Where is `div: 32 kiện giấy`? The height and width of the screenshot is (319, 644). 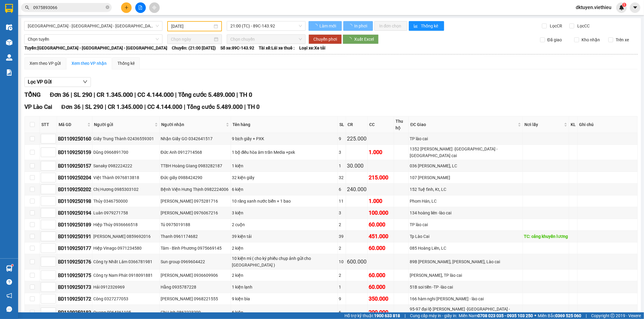 div: 32 kiện giấy is located at coordinates (284, 178).